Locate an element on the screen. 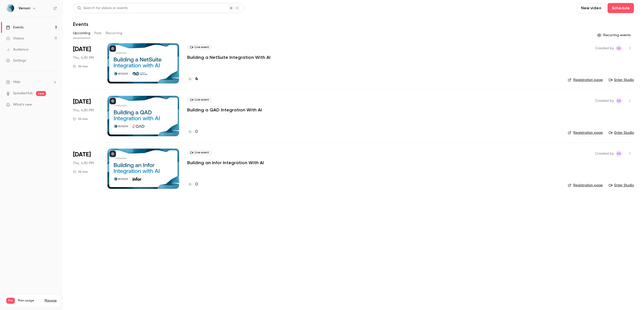  div: Audience is located at coordinates (17, 50).